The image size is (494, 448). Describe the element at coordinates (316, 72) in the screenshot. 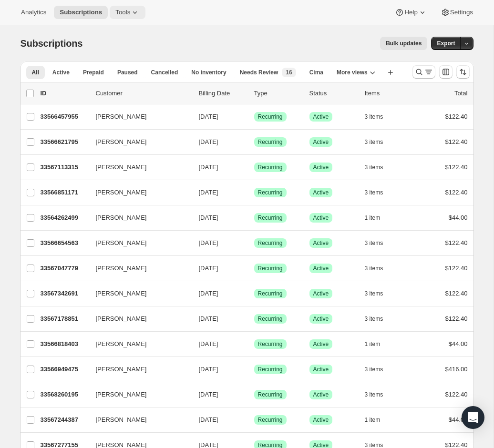

I see `span: Cima` at that location.